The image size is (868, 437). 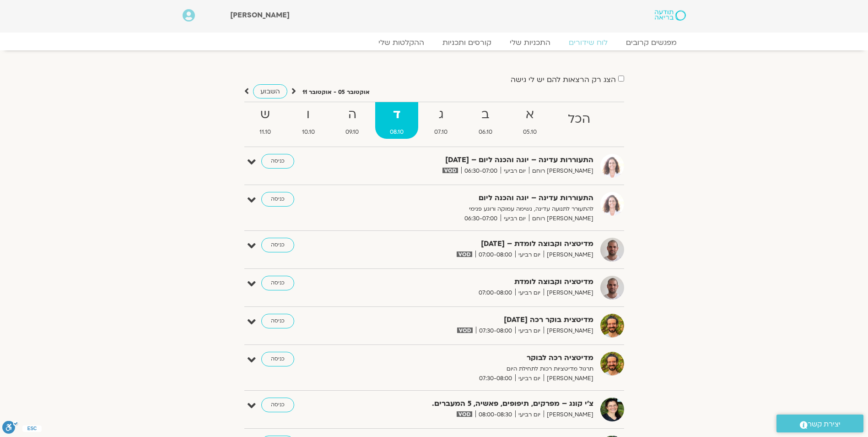 I want to click on a: קורסים ותכניות, so click(x=466, y=43).